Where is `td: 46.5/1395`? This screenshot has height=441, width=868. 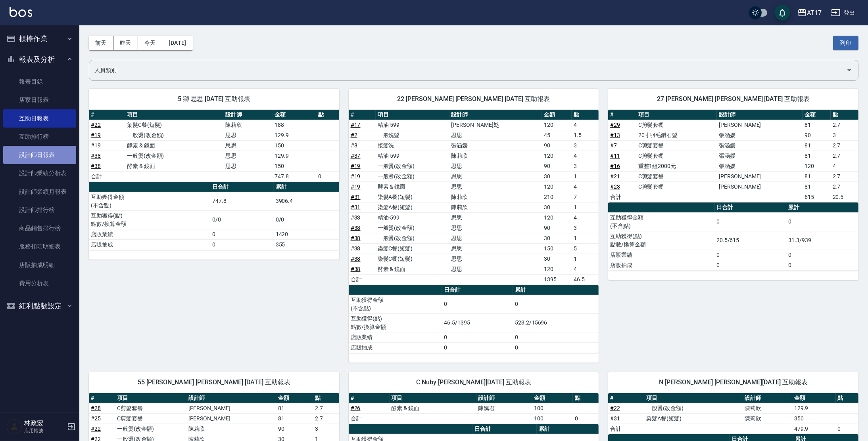 td: 46.5/1395 is located at coordinates (477, 322).